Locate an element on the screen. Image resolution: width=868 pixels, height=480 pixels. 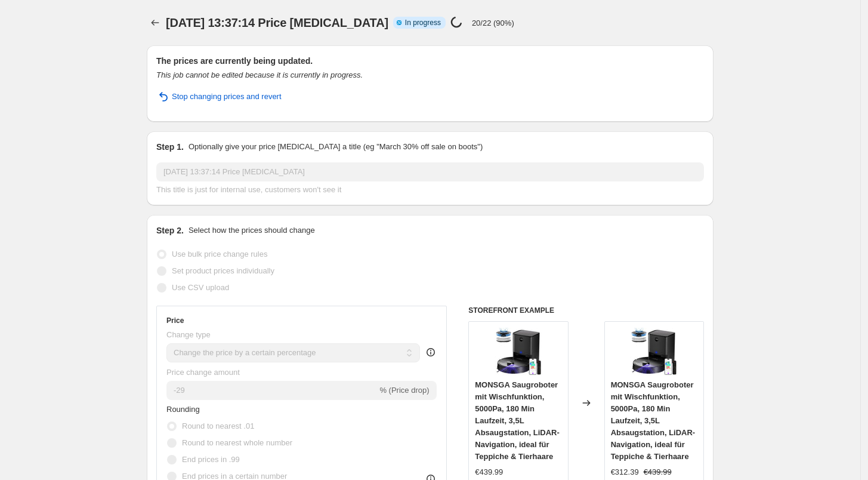
span: This title is just for internal use, customers won't see it is located at coordinates (249, 189).